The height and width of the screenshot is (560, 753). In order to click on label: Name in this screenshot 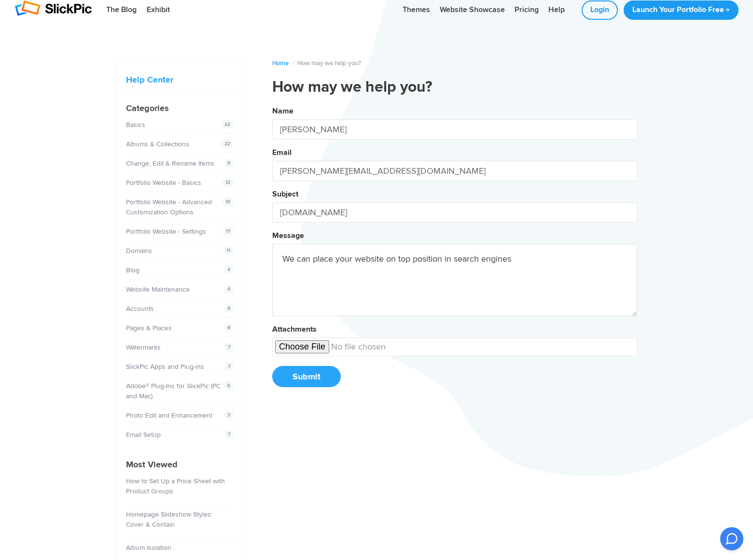, I will do `click(283, 111)`.